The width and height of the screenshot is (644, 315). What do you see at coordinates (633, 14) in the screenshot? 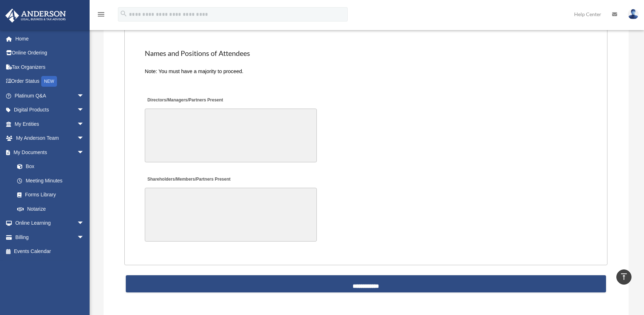
I see `img: User Pic` at bounding box center [633, 14].